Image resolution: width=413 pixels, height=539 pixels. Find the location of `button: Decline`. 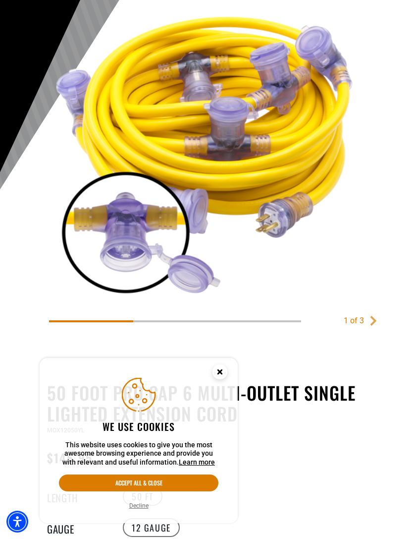

button: Decline is located at coordinates (139, 506).